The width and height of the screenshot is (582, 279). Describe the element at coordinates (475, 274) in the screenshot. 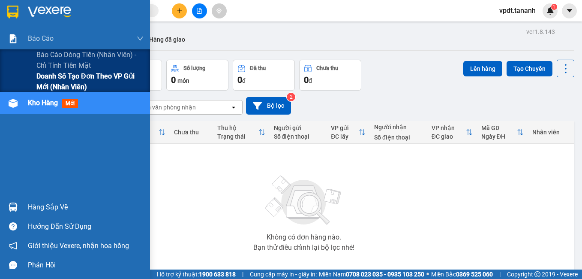

I see `strong: 0369 525 060` at that location.